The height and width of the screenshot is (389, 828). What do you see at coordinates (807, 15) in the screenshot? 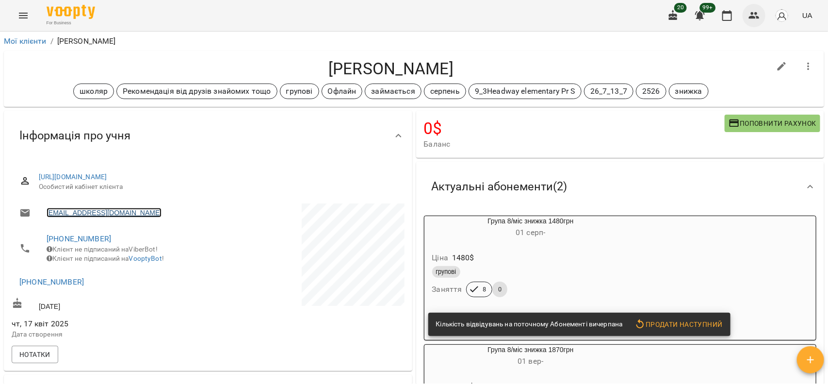
I see `span: UA` at bounding box center [807, 15].